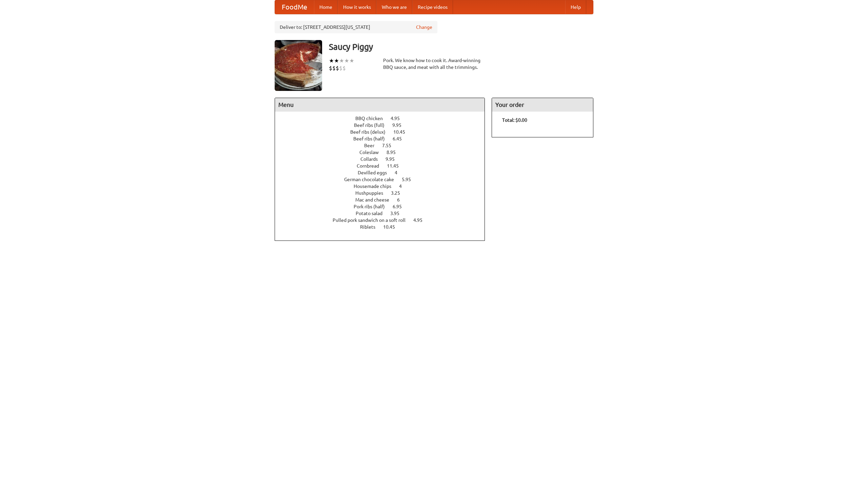 This screenshot has width=868, height=480. Describe the element at coordinates (434, 64) in the screenshot. I see `div: Pork. We know how to cook it. Award-winning BBQ sauce, and meat with all the trimmings.` at that location.